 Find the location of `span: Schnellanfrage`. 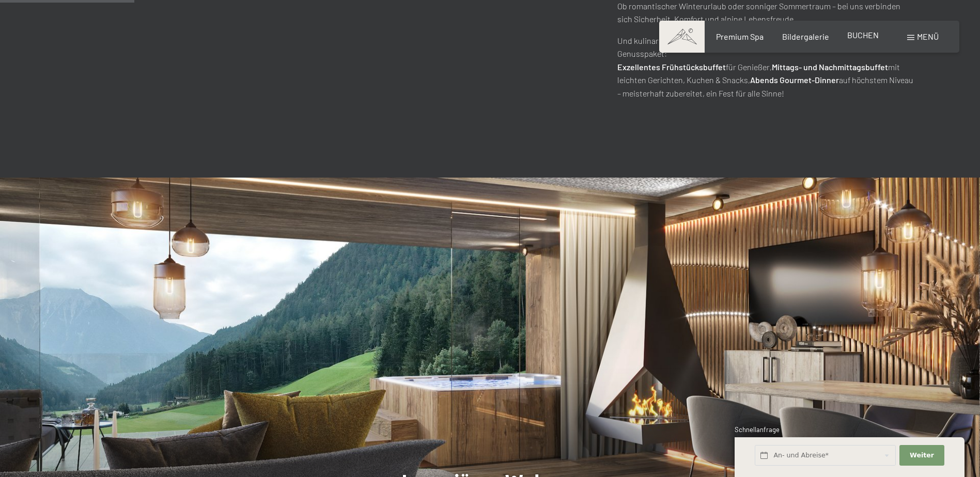

span: Schnellanfrage is located at coordinates (756, 430).